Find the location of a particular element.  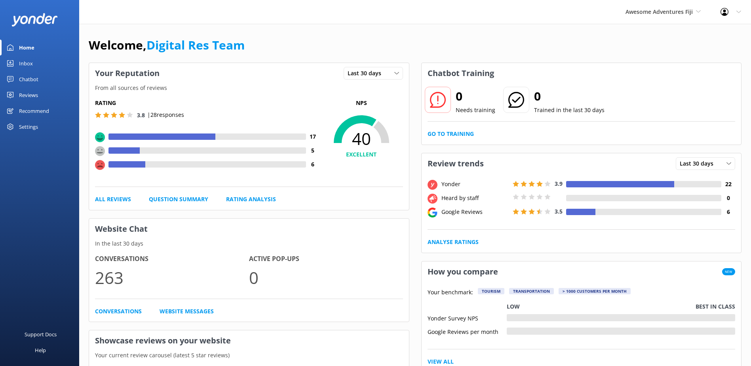

h4: 17 is located at coordinates (313, 137).